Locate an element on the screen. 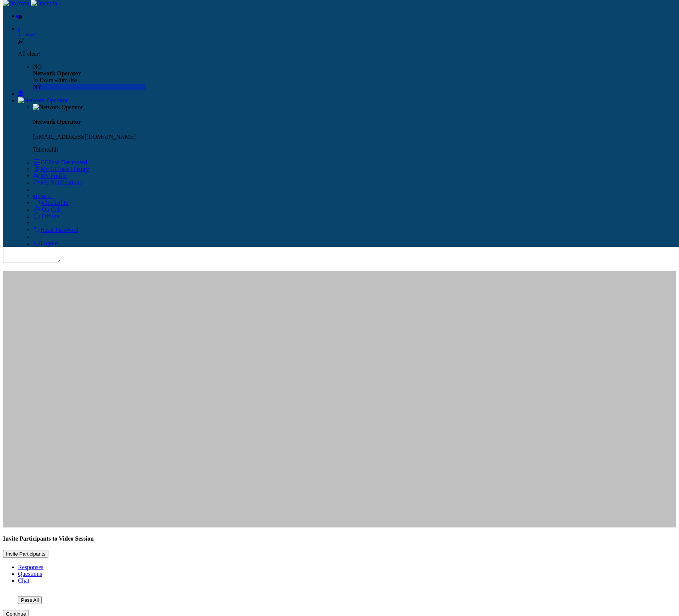 The width and height of the screenshot is (679, 616). a: Chat is located at coordinates (24, 580).